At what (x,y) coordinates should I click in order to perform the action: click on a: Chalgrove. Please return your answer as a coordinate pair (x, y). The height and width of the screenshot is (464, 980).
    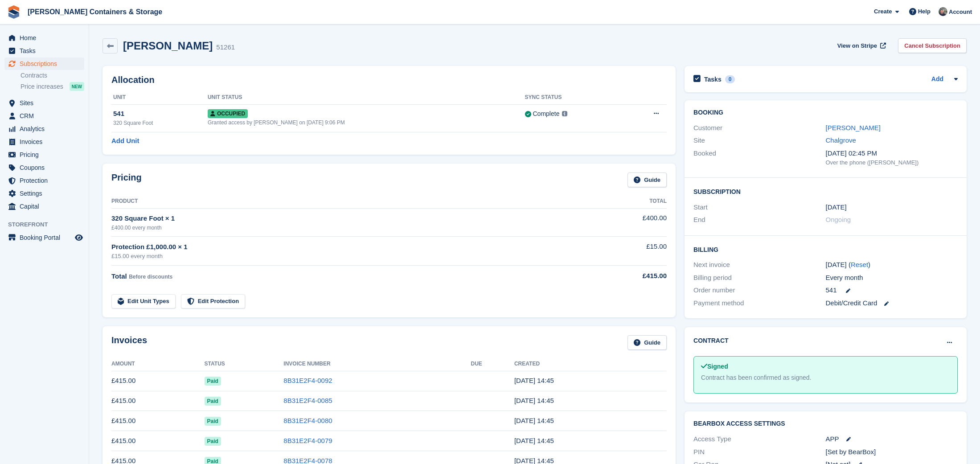
    Looking at the image, I should click on (841, 140).